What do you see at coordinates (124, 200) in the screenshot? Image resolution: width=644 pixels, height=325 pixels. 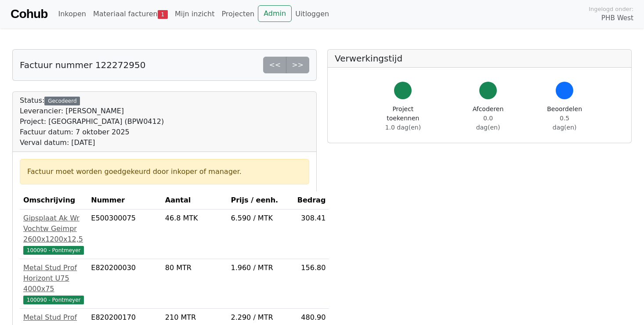 I see `th: Nummer` at bounding box center [124, 200].